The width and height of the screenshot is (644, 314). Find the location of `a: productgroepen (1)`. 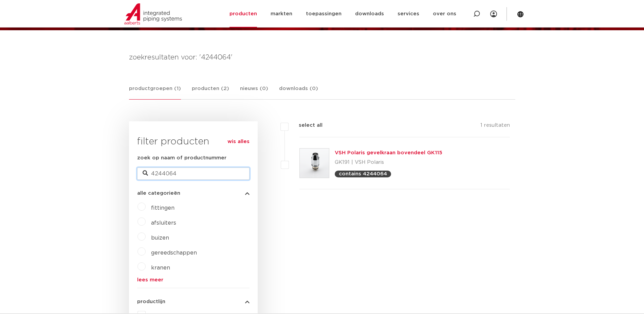

a: productgroepen (1) is located at coordinates (155, 92).